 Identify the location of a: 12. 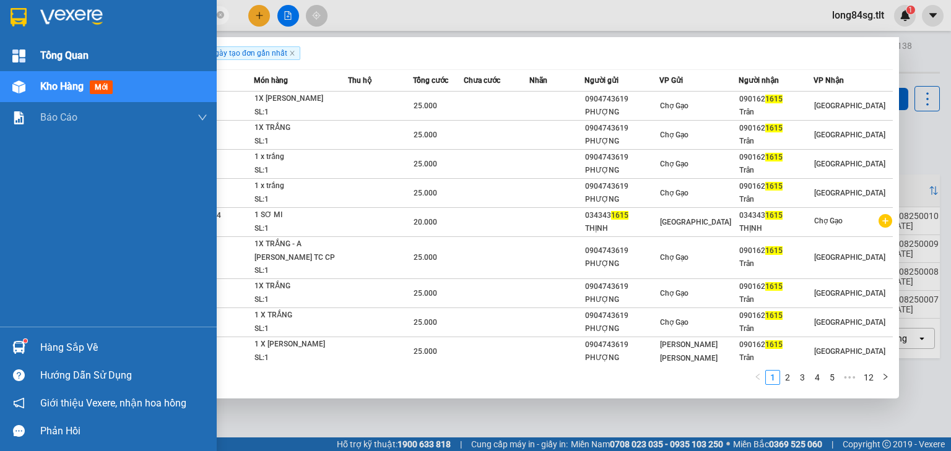
(869, 378).